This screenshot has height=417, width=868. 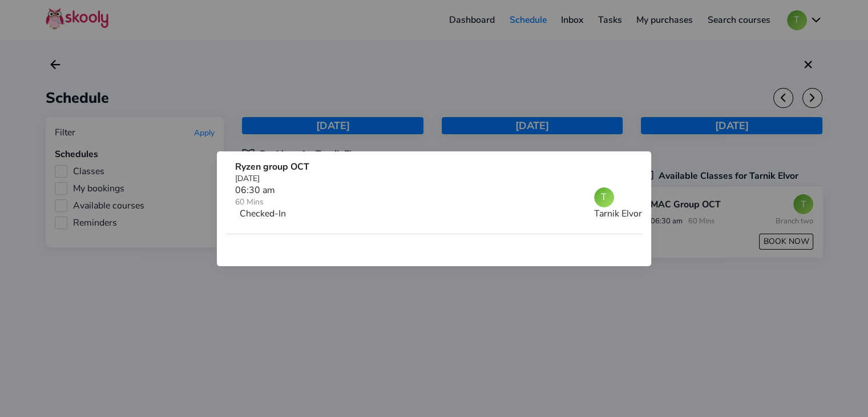 I want to click on div: Tarnik Elvor, so click(x=618, y=213).